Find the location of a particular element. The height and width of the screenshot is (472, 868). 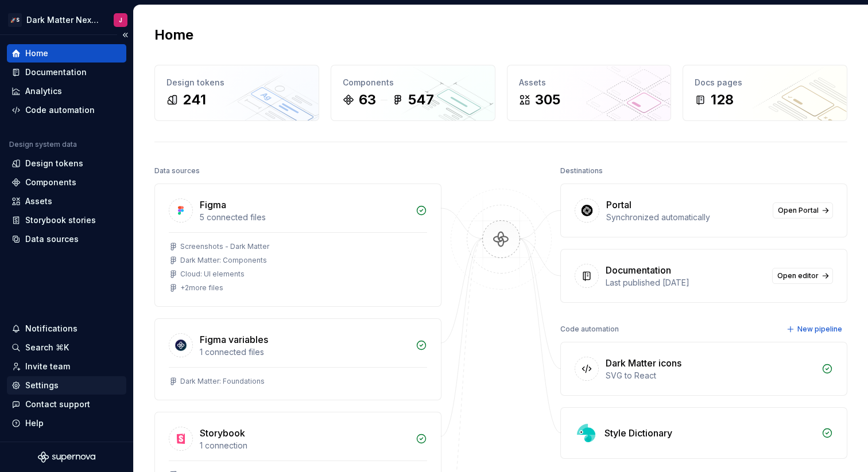

button: Contact support is located at coordinates (67, 404).